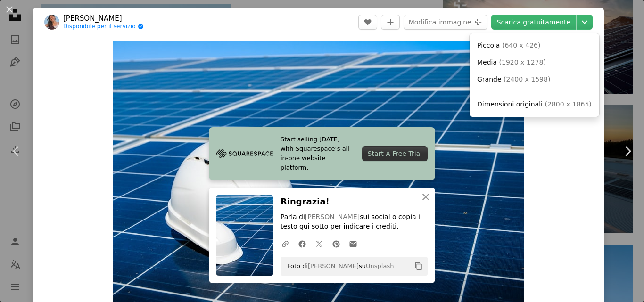 The width and height of the screenshot is (644, 302). Describe the element at coordinates (567, 104) in the screenshot. I see `span: ( 2800 x 1865 )` at that location.